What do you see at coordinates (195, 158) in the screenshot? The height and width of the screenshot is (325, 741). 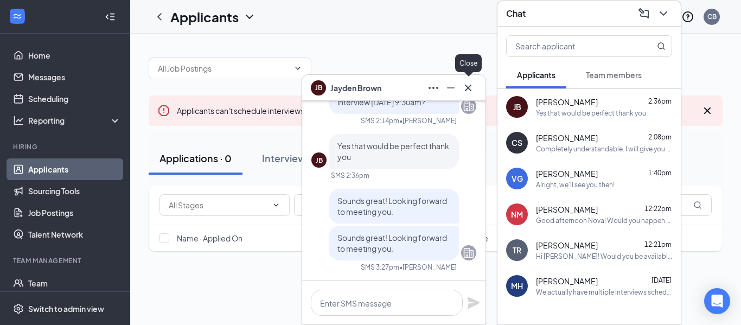 I see `div: Applications · 0` at bounding box center [195, 158].